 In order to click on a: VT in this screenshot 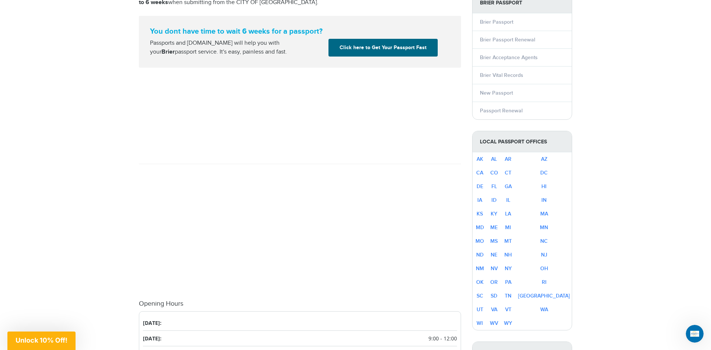, I will do `click(508, 310)`.